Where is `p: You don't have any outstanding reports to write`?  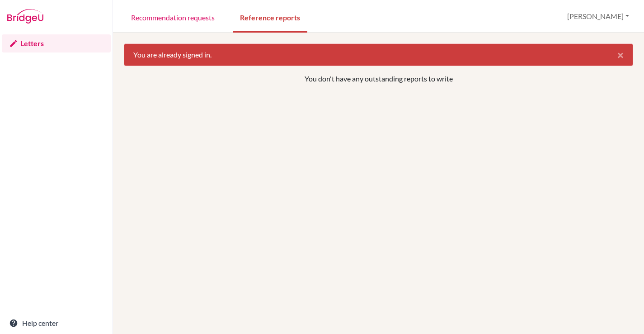
p: You don't have any outstanding reports to write is located at coordinates (378, 78).